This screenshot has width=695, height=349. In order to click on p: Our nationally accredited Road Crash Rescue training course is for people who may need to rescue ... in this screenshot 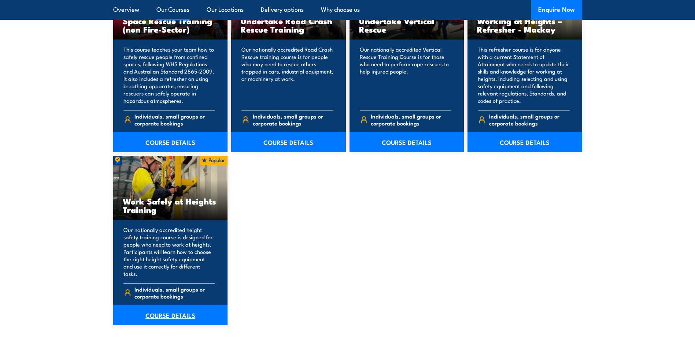, I will do `click(287, 75)`.